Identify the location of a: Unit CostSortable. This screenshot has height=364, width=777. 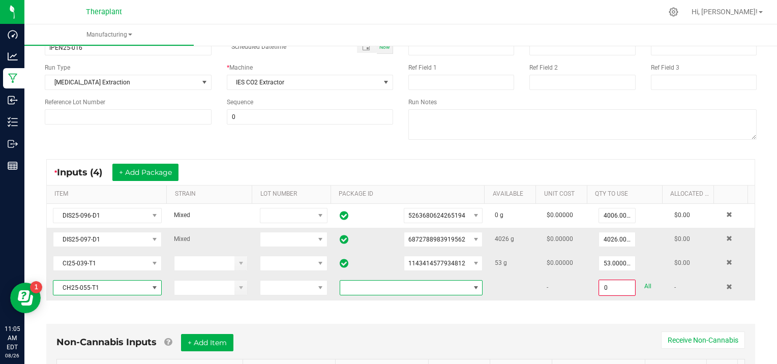
(564, 194).